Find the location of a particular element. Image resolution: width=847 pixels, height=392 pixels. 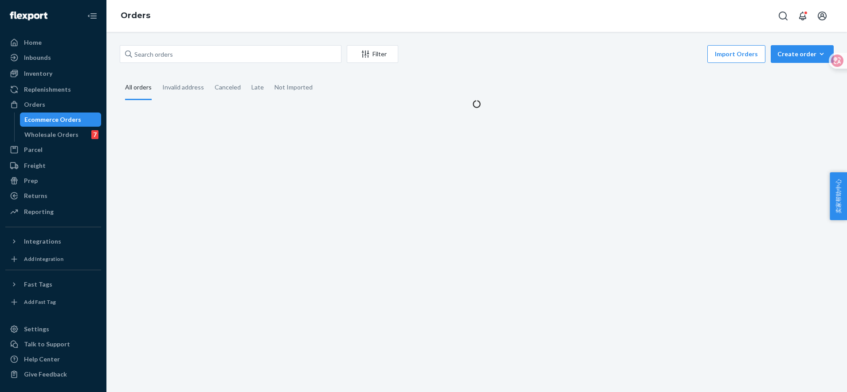

div: Create order is located at coordinates (802, 54).